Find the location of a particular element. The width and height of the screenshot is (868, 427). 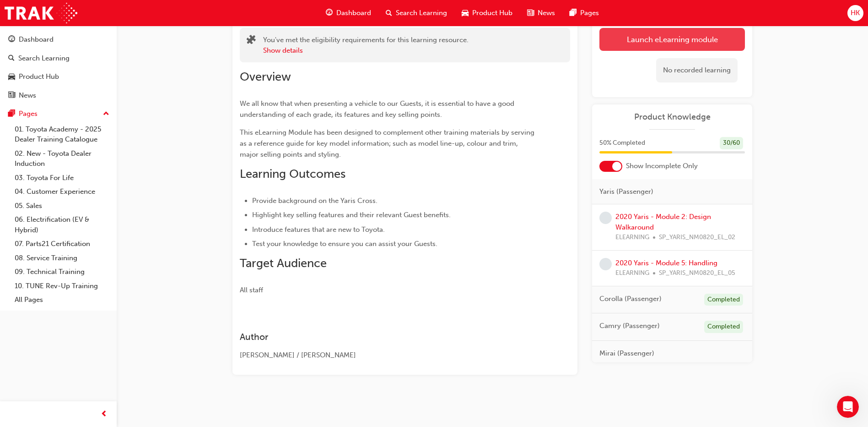

img: Trak is located at coordinates (41, 13).